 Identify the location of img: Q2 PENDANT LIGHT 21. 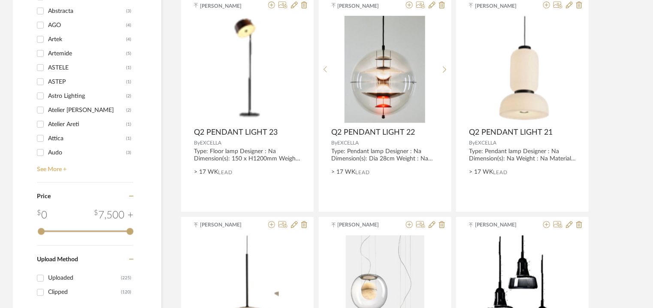
(522, 70).